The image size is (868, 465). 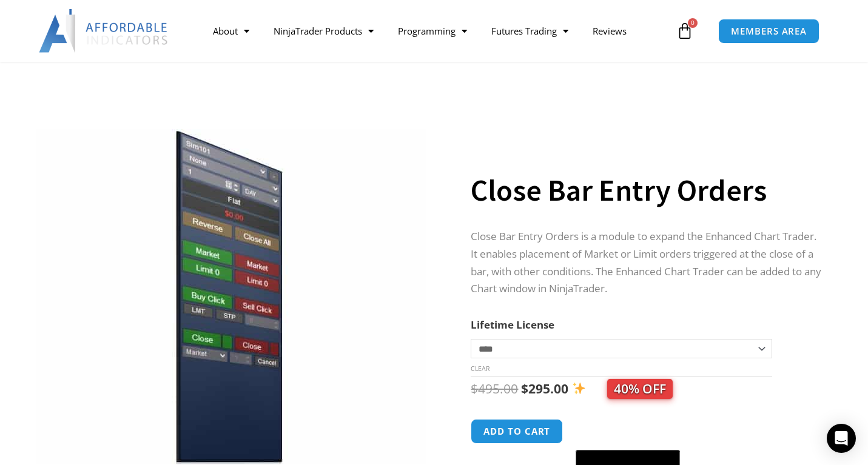 I want to click on bdi: 495.00, so click(x=494, y=388).